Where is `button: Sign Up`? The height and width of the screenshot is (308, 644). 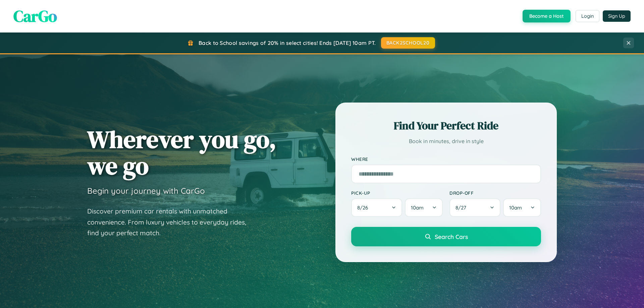 button: Sign Up is located at coordinates (616, 16).